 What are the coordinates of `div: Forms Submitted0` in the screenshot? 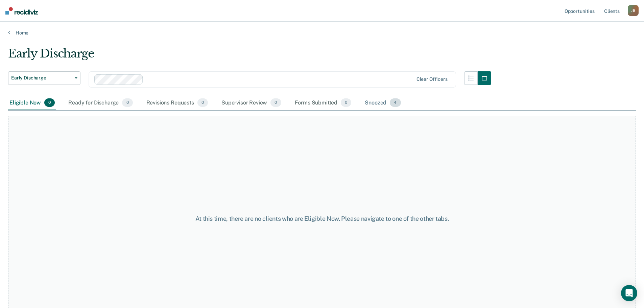 It's located at (323, 103).